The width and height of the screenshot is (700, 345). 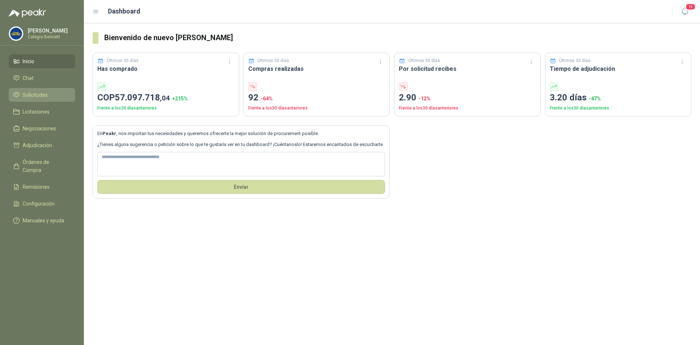 What do you see at coordinates (142, 97) in the screenshot?
I see `span: 57.097.718` at bounding box center [142, 97].